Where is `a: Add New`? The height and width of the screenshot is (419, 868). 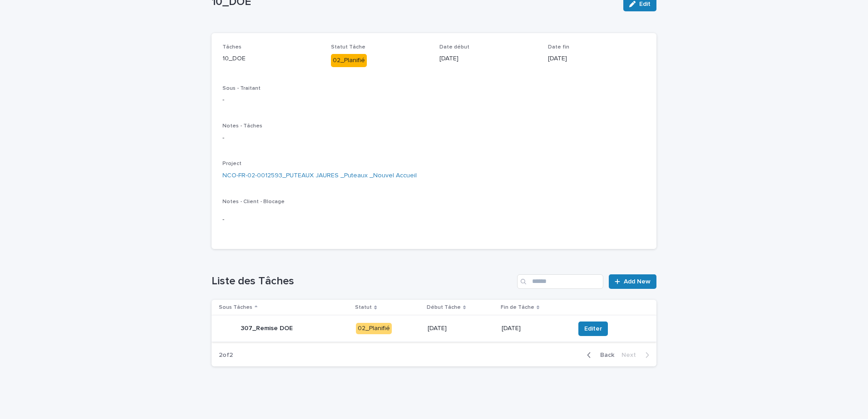
a: Add New is located at coordinates (633, 281).